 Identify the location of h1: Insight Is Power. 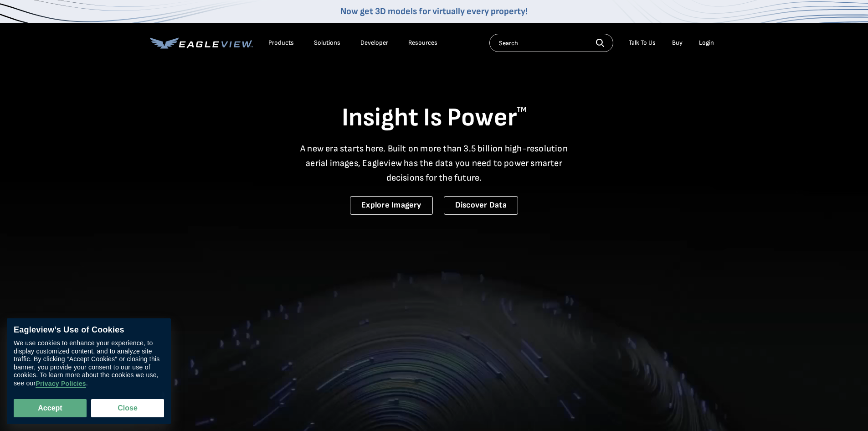
(434, 118).